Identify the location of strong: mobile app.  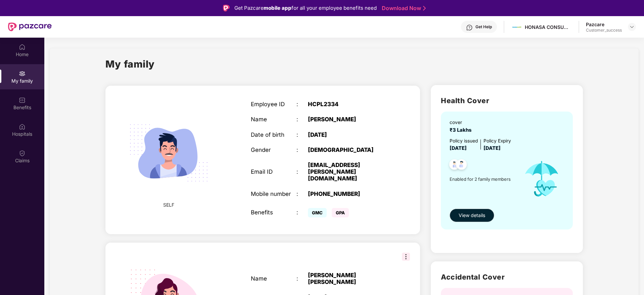
(277, 8).